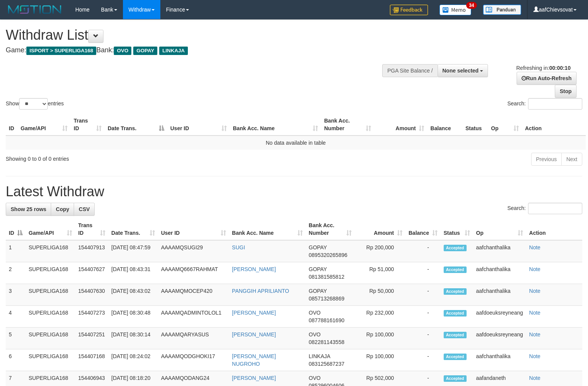 The width and height of the screenshot is (588, 386). What do you see at coordinates (16, 229) in the screenshot?
I see `th: ID: activate to sort column descending` at bounding box center [16, 229].